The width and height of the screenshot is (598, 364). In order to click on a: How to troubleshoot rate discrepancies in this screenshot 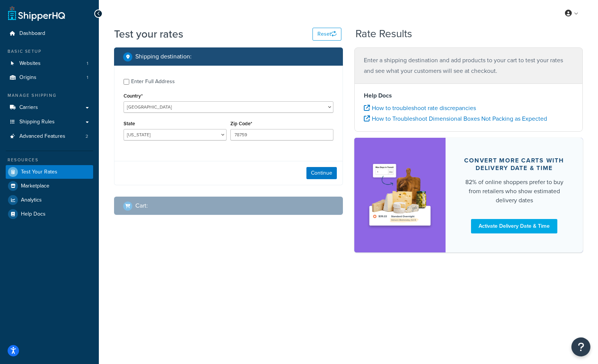, I will do `click(419, 108)`.